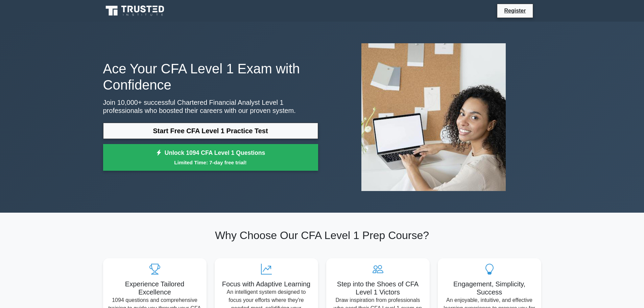 The height and width of the screenshot is (308, 644). Describe the element at coordinates (490, 288) in the screenshot. I see `h5: Engagement, Simplicity, Success` at that location.